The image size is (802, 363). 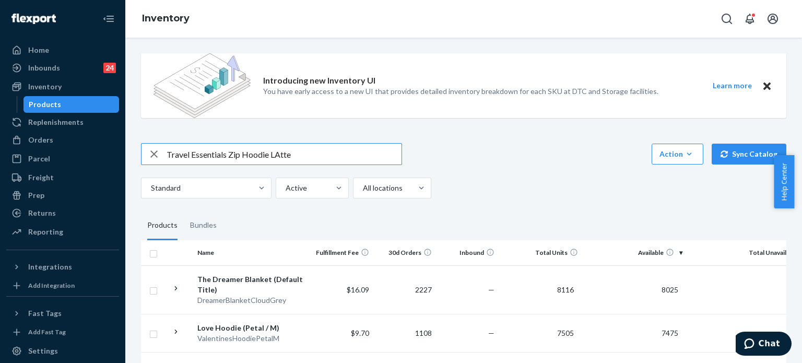 I want to click on a: Settings, so click(x=63, y=351).